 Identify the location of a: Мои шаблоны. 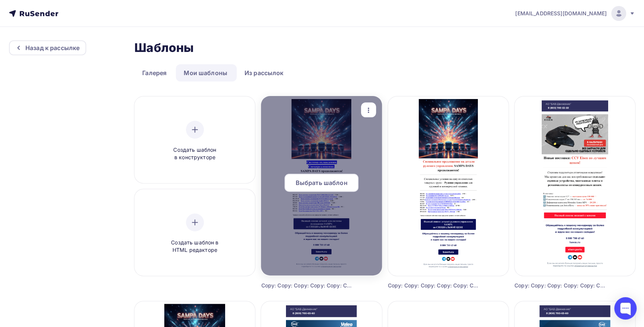
(206, 73).